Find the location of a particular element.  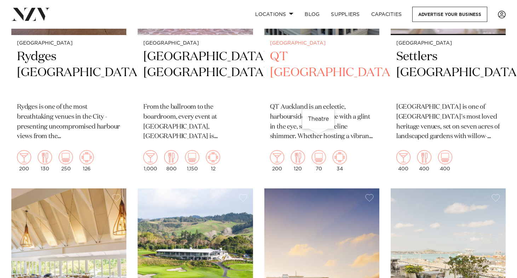

p: QT Auckland is an eclectic, harbourside hotel venue with a glint in the eye, serving shoreline sh... is located at coordinates (322, 122).